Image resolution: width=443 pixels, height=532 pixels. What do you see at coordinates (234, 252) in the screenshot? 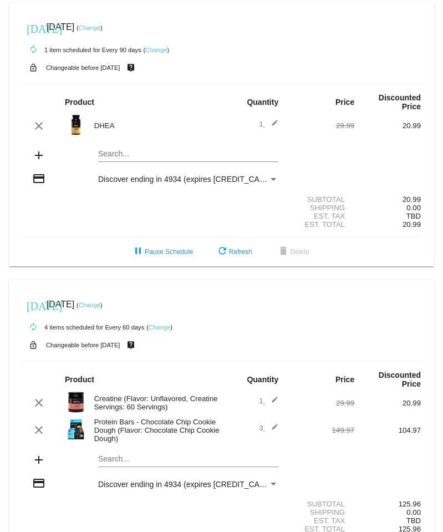
I see `button: Refresh` at bounding box center [234, 252].